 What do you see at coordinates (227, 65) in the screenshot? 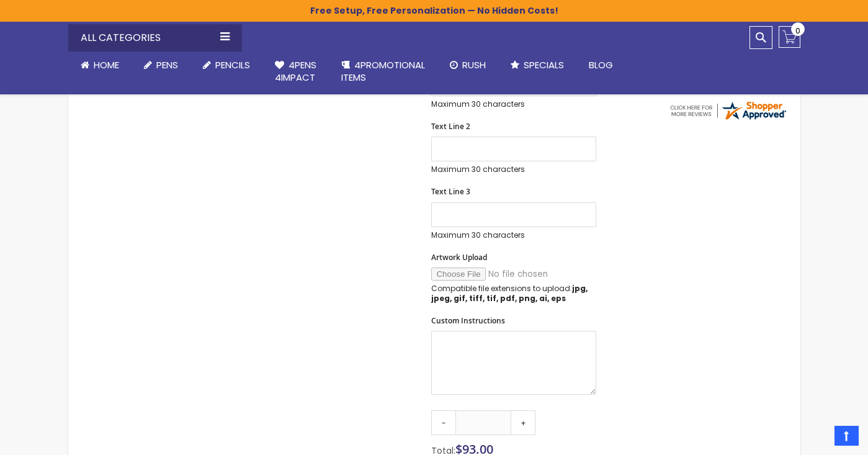
I see `a: Pencils` at bounding box center [227, 65].